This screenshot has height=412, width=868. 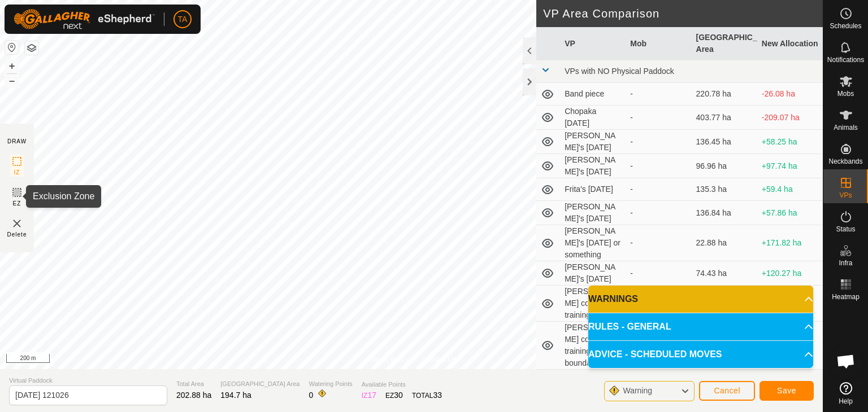 What do you see at coordinates (725, 213) in the screenshot?
I see `td: 136.84 ha` at bounding box center [725, 213].